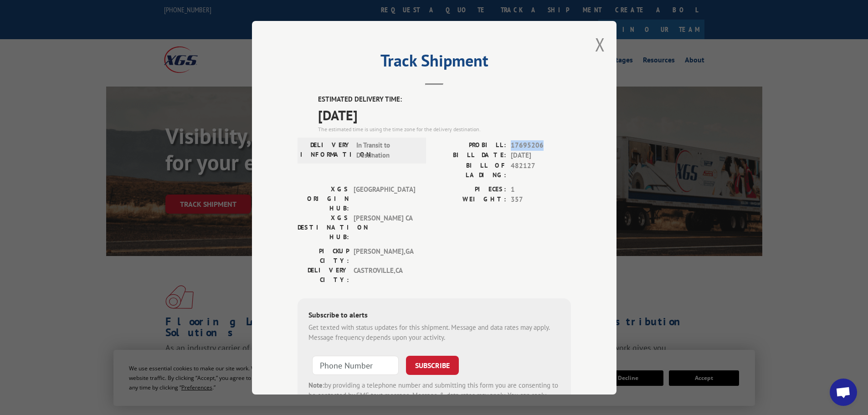  I want to click on label: DELIVERY INFORMATION:, so click(326, 150).